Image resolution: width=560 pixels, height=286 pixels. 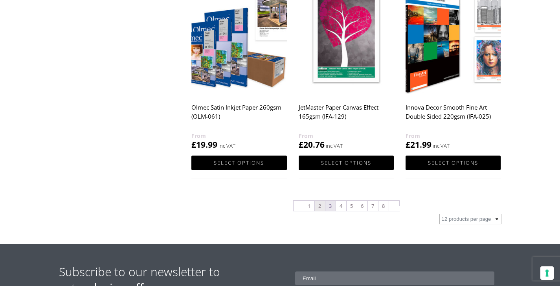 What do you see at coordinates (346, 116) in the screenshot?
I see `h2: JetMaster Paper Canvas Effect 165gsm (IFA-129)` at bounding box center [346, 116].